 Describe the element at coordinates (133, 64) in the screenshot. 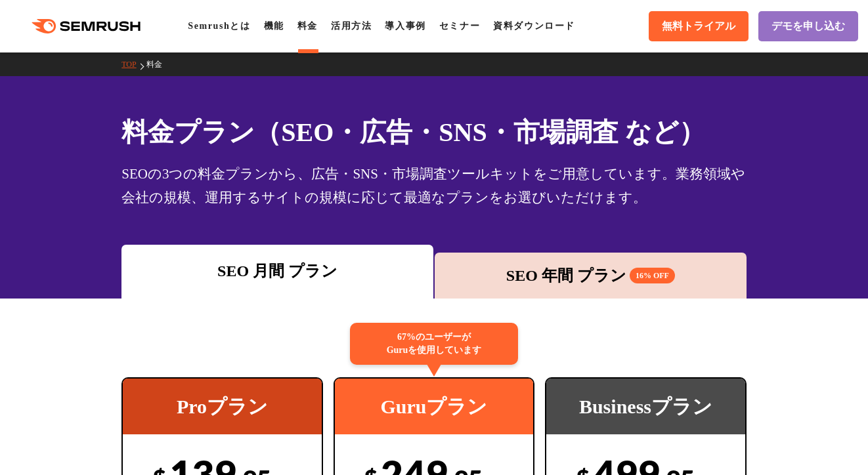

I see `a: TOP` at that location.